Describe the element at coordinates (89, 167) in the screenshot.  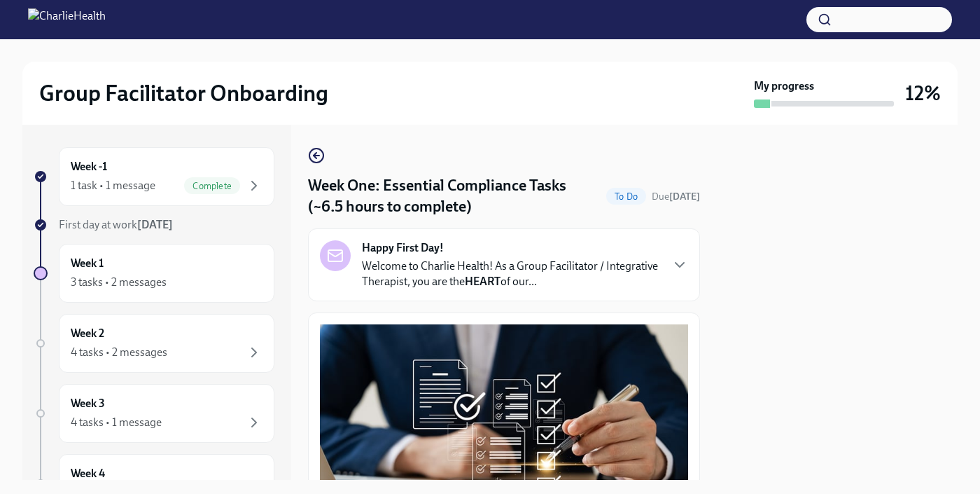
I see `h6: Week -1` at that location.